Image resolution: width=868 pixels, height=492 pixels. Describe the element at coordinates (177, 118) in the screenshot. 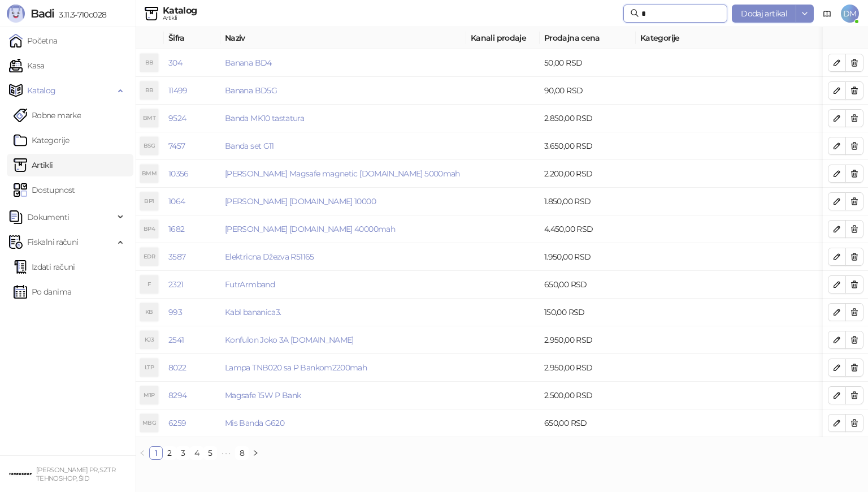

I see `a: 9524` at that location.